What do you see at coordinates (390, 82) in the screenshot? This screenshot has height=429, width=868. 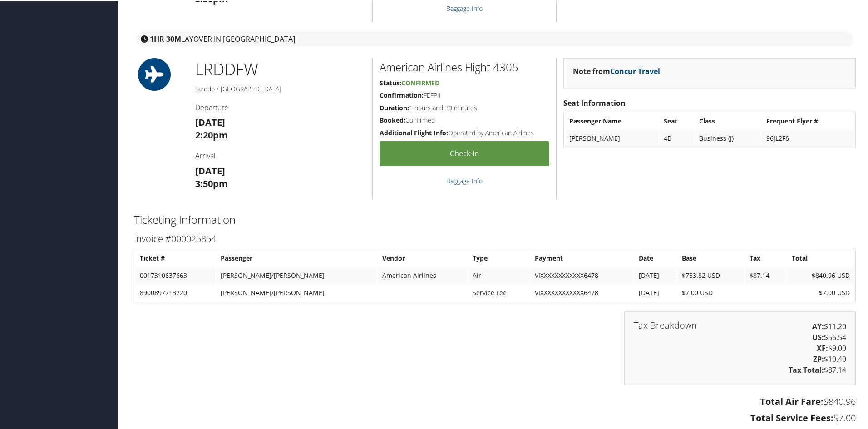 I see `strong: Status:` at bounding box center [390, 82].